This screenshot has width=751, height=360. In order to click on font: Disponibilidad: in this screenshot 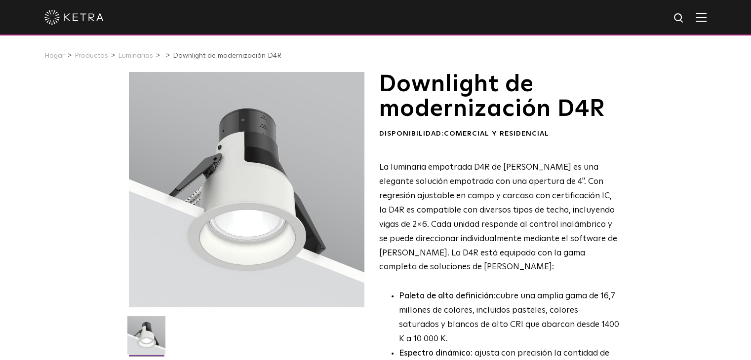, I will do `click(411, 134)`.